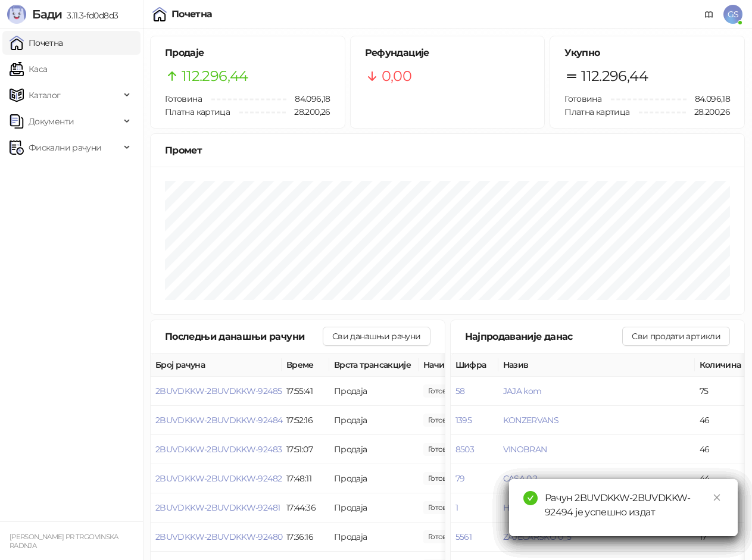 The width and height of the screenshot is (752, 560). Describe the element at coordinates (219, 391) in the screenshot. I see `button: 2BUVDKKW-2BUVDKKW-92485` at that location.